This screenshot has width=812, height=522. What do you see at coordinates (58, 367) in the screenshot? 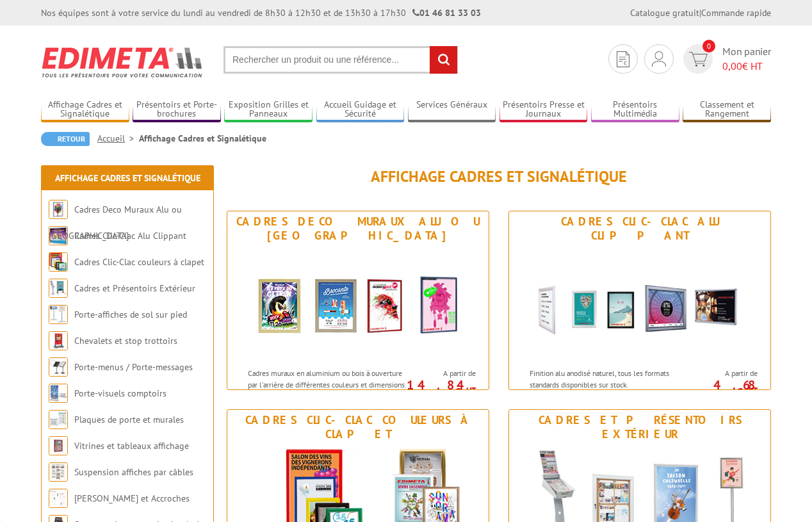
I see `img: Porte-menus / Porte-messages` at bounding box center [58, 367].